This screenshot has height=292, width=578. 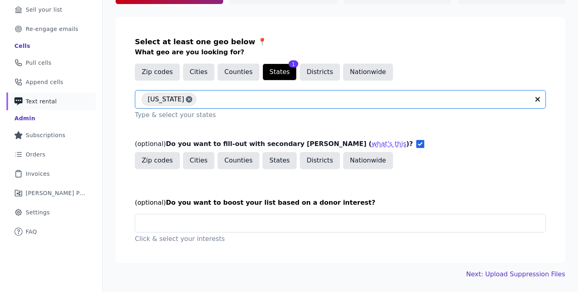 What do you see at coordinates (45, 135) in the screenshot?
I see `span: Subscriptions` at bounding box center [45, 135].